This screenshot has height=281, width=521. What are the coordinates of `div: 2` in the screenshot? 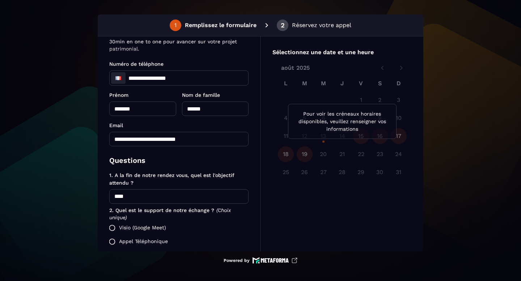 It's located at (282, 25).